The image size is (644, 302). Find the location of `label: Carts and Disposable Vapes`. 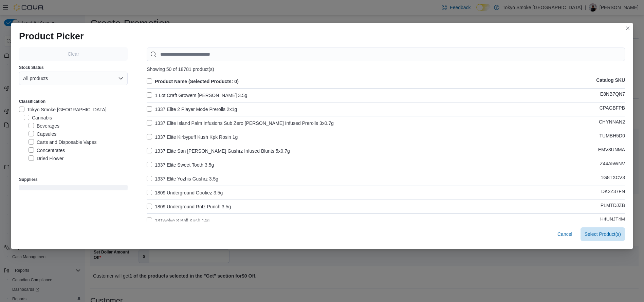

label: Carts and Disposable Vapes is located at coordinates (63, 142).